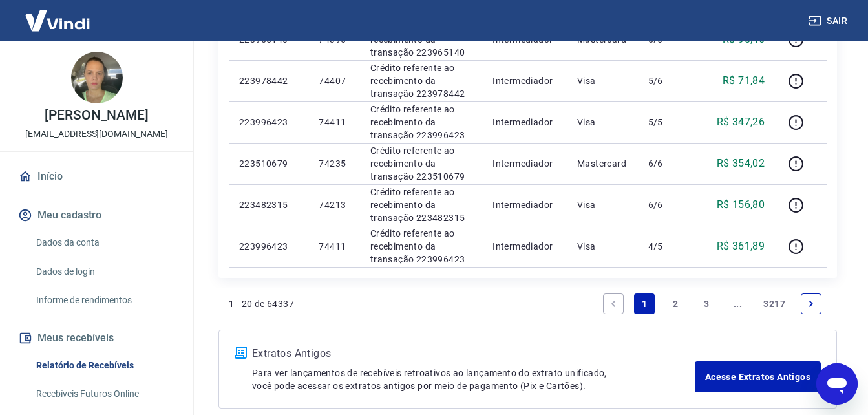 The image size is (868, 415). What do you see at coordinates (104, 299) in the screenshot?
I see `a: Informe de rendimentos` at bounding box center [104, 299].